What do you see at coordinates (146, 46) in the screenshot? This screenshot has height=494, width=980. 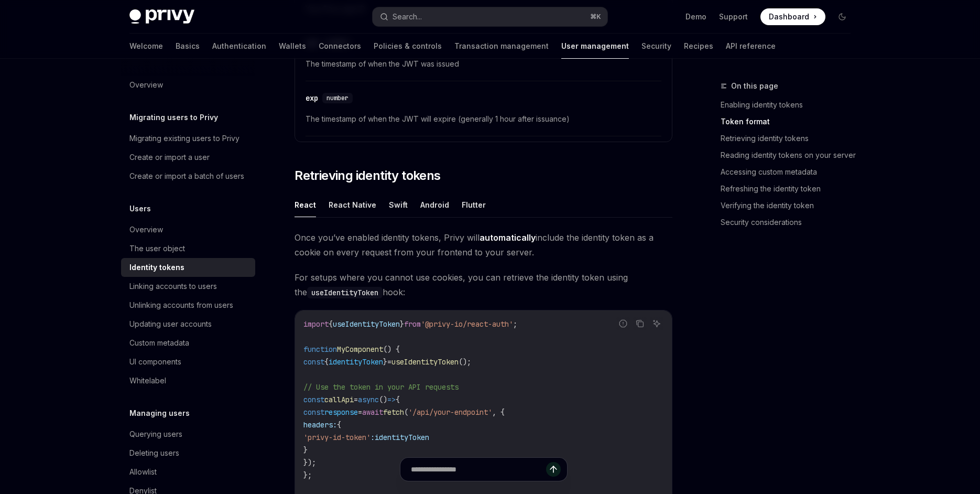 I see `a: Welcome` at bounding box center [146, 46].